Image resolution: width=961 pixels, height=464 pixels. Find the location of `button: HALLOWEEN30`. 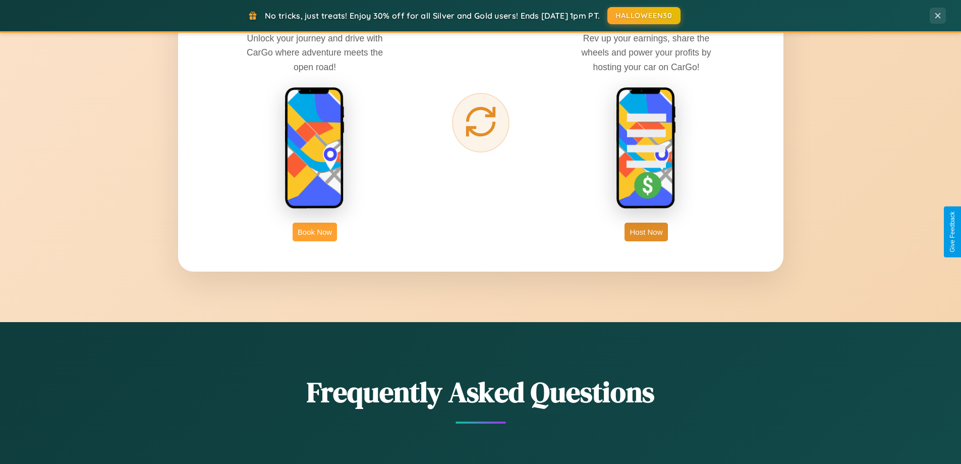

button: HALLOWEEN30 is located at coordinates (644, 16).